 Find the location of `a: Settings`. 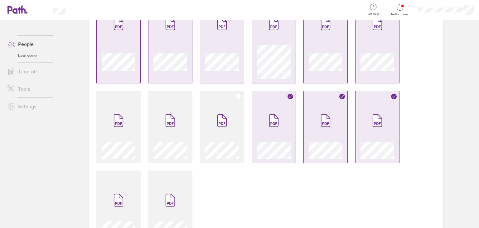

a: Settings is located at coordinates (27, 106).